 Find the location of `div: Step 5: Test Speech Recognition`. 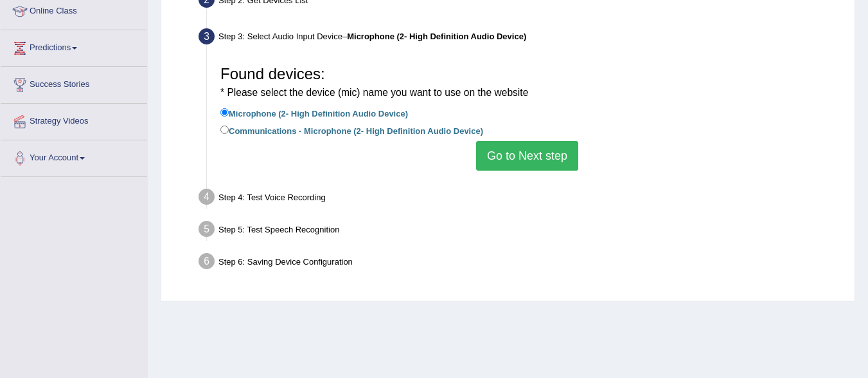

div: Step 5: Test Speech Recognition is located at coordinates (521, 231).